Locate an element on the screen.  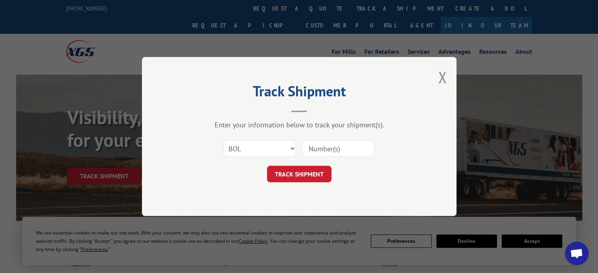
button: TRACK SHIPMENT is located at coordinates (299, 174).